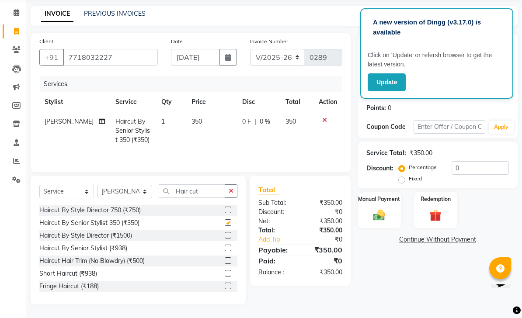  What do you see at coordinates (276, 231) in the screenshot?
I see `div: Total:` at bounding box center [276, 231].